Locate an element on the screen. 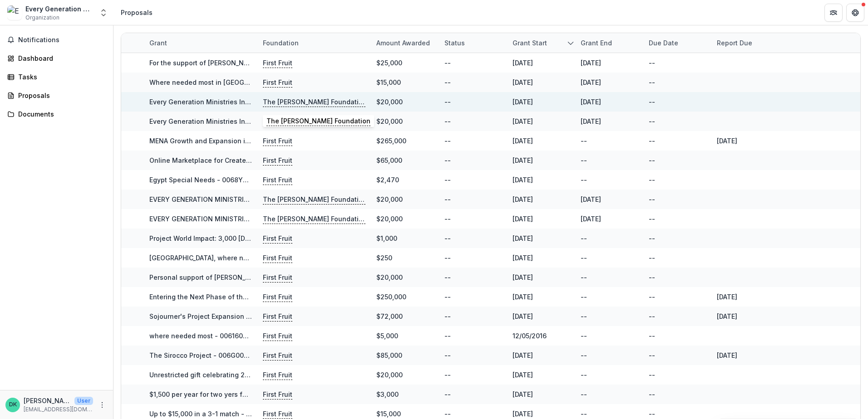 This screenshot has width=868, height=419. div: Report Due is located at coordinates (746, 43).